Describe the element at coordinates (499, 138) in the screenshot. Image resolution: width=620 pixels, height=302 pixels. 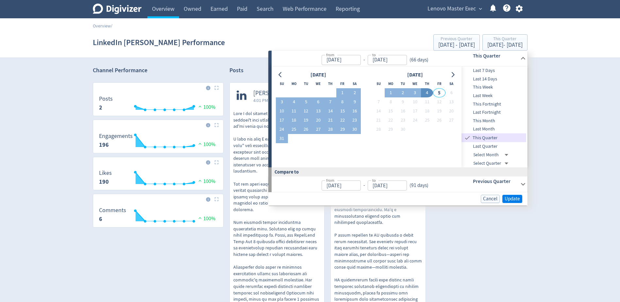
I see `span: This Quarter` at that location.